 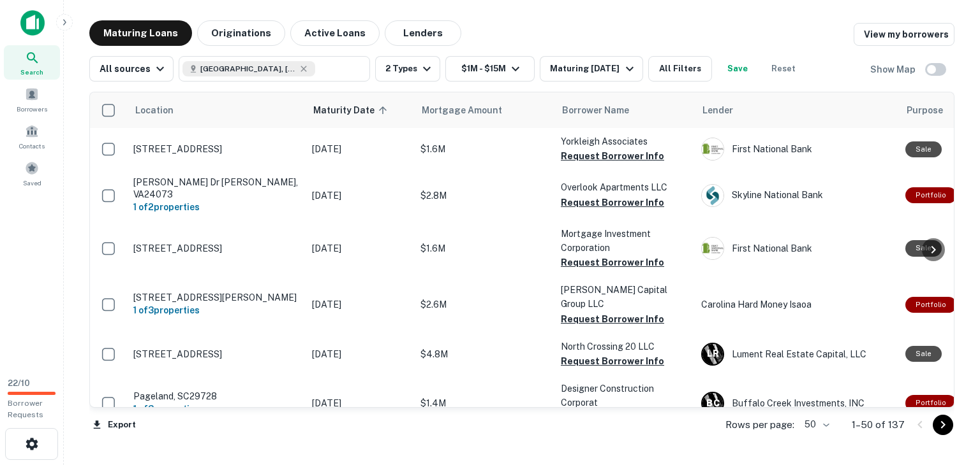 I want to click on h6: Show Map, so click(x=894, y=70).